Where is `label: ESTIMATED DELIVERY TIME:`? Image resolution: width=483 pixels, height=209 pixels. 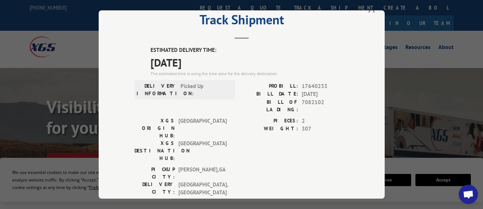
label: ESTIMATED DELIVERY TIME: is located at coordinates (250, 50).